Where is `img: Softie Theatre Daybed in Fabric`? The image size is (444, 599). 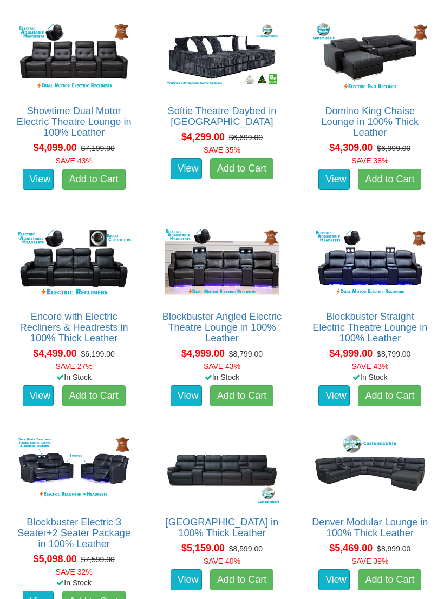 img: Softie Theatre Daybed in Fabric is located at coordinates (221, 57).